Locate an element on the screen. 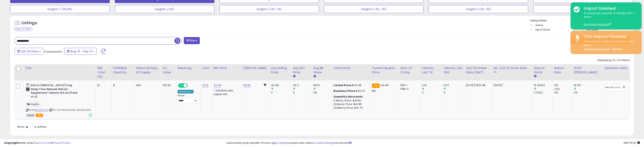 This screenshot has height=147, width=644. div: Current Buybox Price is located at coordinates (384, 70).